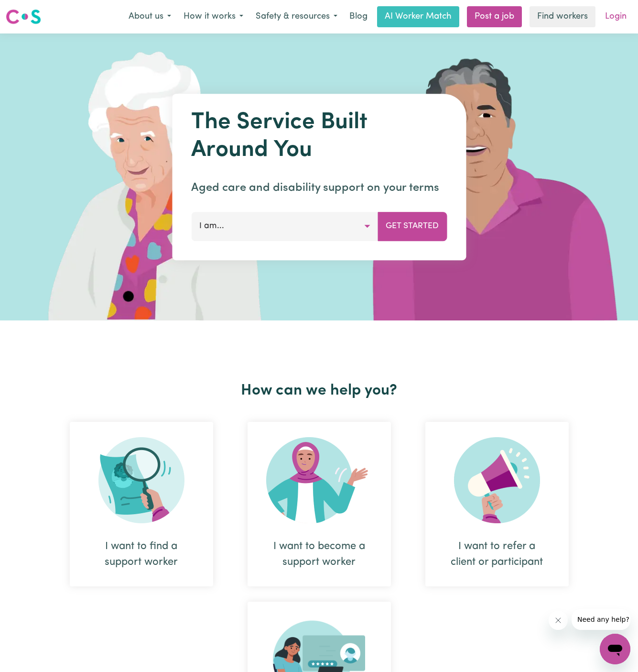  I want to click on button: I am..., so click(285, 226).